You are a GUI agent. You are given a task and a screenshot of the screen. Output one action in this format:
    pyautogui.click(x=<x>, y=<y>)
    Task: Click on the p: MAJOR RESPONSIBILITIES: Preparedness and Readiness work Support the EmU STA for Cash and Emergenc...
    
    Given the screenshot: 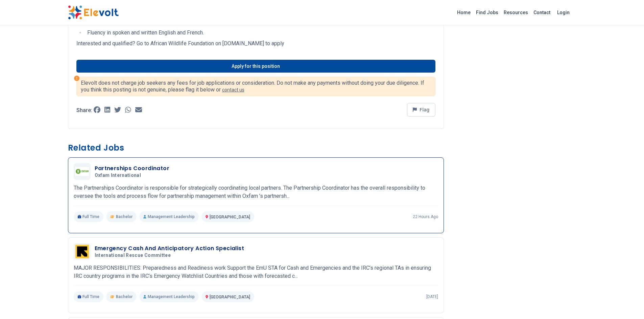 What is the action you would take?
    pyautogui.click(x=256, y=272)
    